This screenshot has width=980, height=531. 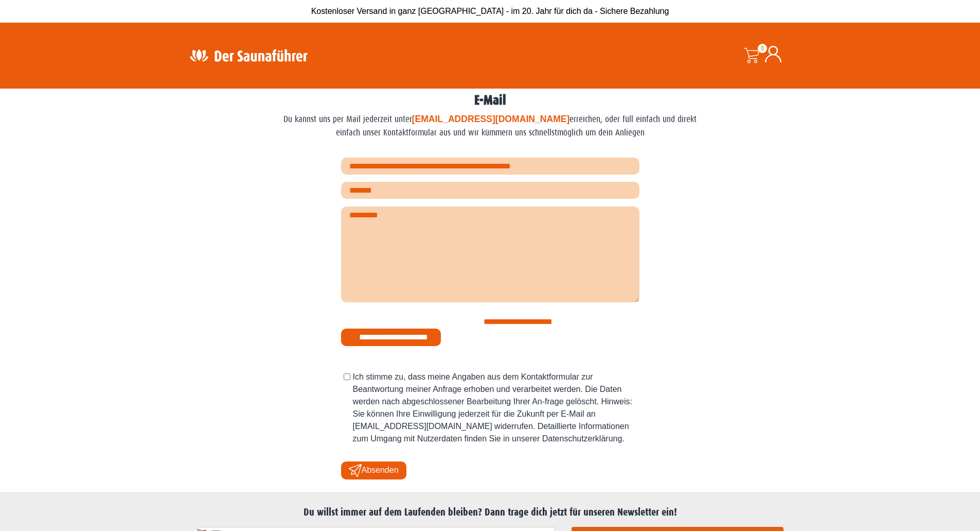 I want to click on span: 0, so click(x=762, y=48).